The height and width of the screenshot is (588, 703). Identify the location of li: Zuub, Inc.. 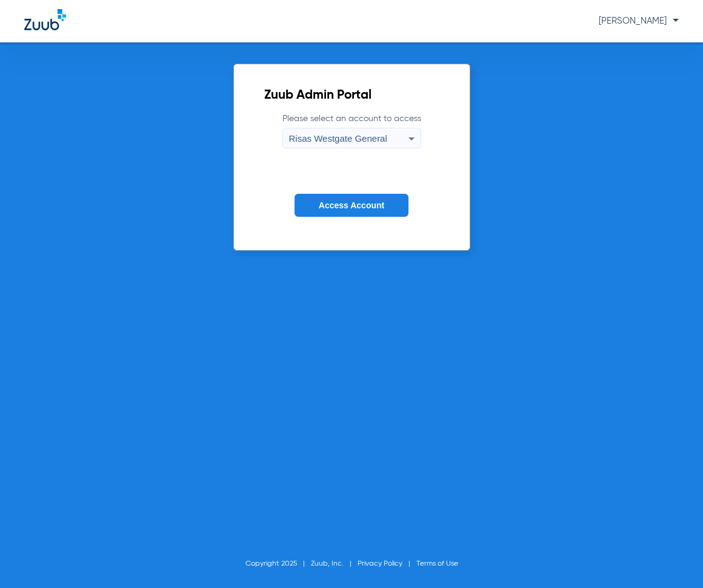
(334, 564).